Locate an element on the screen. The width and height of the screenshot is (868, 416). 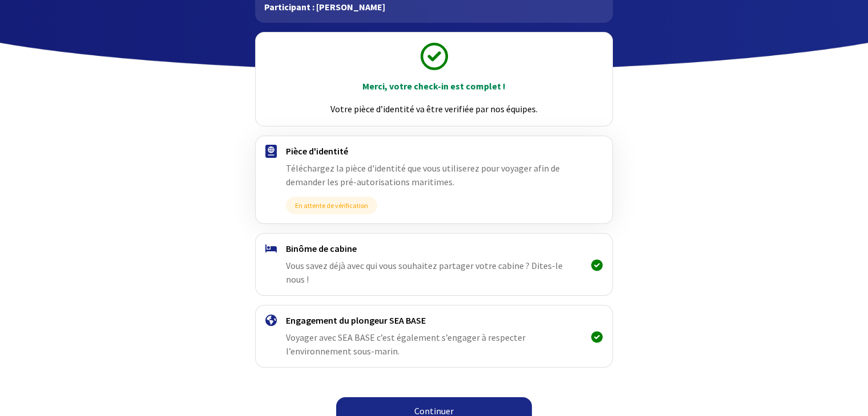
img: engagement.svg is located at coordinates (271, 320).